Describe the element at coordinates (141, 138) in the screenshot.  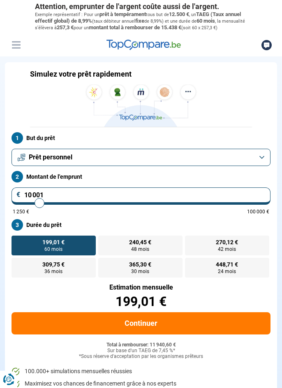
I see `label: But du prêt` at that location.